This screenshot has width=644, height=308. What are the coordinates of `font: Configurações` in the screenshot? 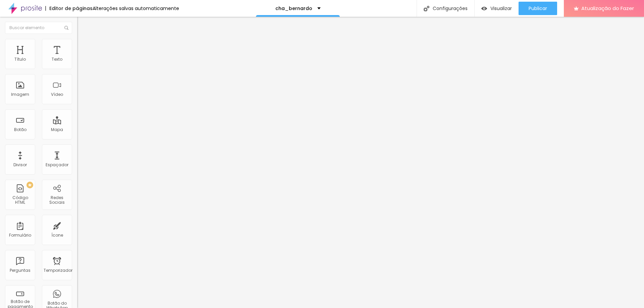 It's located at (450, 8).